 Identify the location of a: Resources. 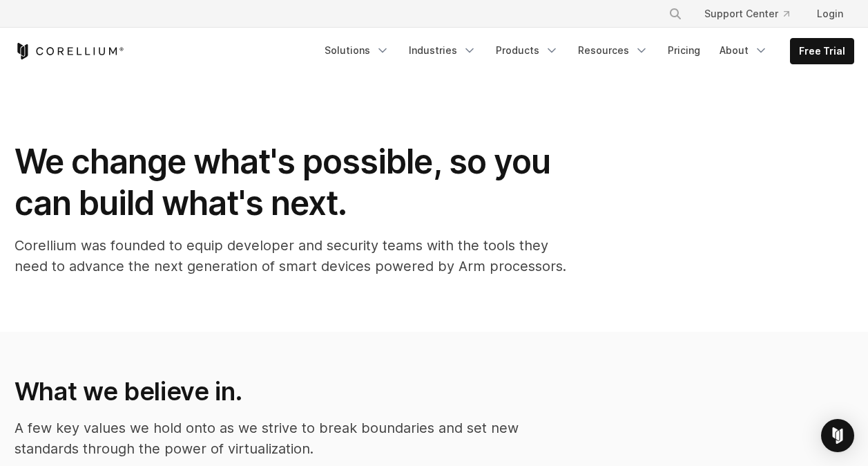
(613, 51).